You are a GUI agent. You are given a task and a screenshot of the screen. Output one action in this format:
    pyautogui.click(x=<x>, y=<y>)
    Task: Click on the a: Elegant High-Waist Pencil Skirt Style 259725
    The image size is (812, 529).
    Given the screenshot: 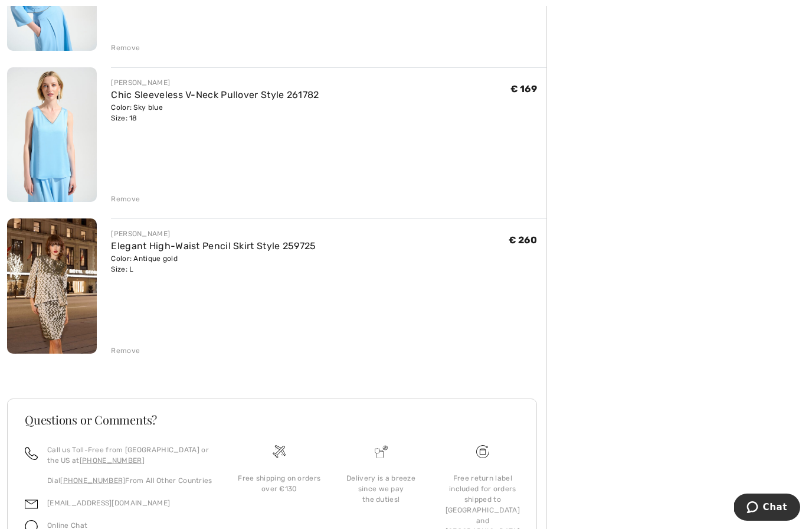 What is the action you would take?
    pyautogui.click(x=213, y=245)
    